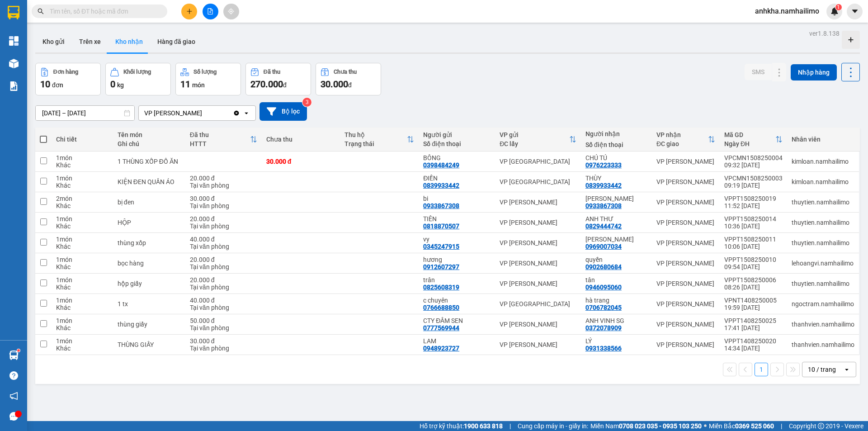 The image size is (868, 431). I want to click on div: CTY ĐẦM SEN, so click(457, 320).